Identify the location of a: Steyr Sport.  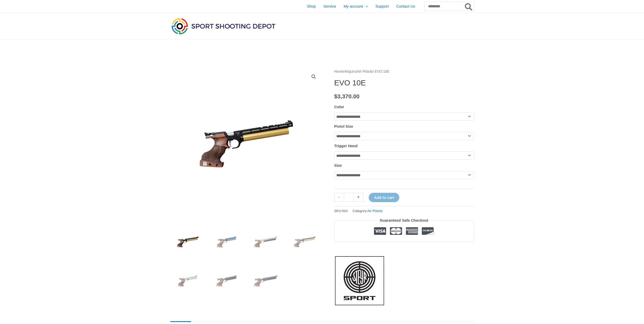
(360, 281).